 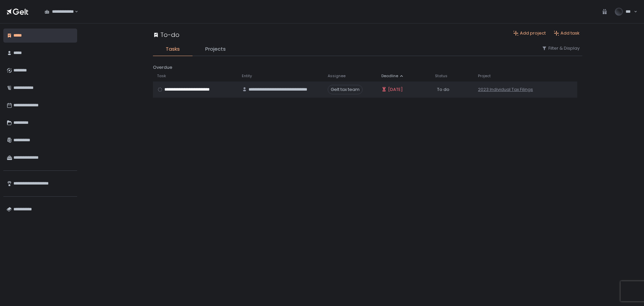 What do you see at coordinates (567, 33) in the screenshot?
I see `div: Add task` at bounding box center [567, 33].